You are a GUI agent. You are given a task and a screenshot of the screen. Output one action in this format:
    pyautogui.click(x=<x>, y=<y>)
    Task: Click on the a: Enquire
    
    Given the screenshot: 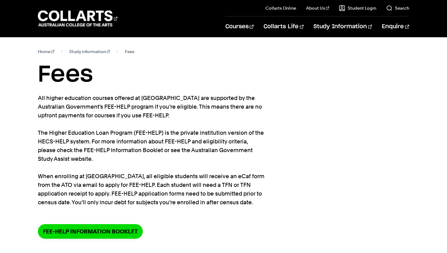 What is the action you would take?
    pyautogui.click(x=396, y=27)
    